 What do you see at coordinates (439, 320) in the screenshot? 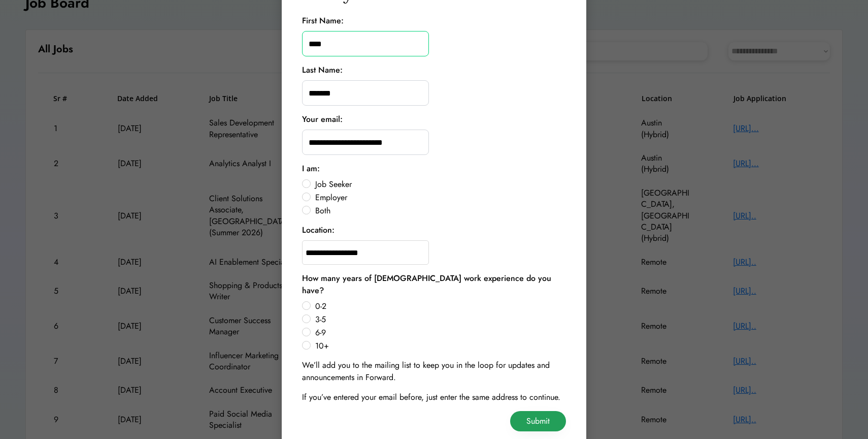
I see `label: 3-5` at bounding box center [439, 320].